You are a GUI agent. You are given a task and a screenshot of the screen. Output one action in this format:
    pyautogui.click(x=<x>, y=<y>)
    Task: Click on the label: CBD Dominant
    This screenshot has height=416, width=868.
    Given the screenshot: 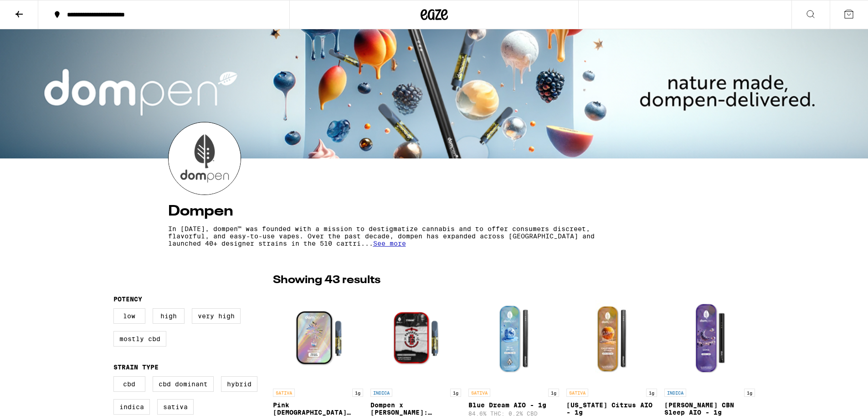 What is the action you would take?
    pyautogui.click(x=183, y=384)
    